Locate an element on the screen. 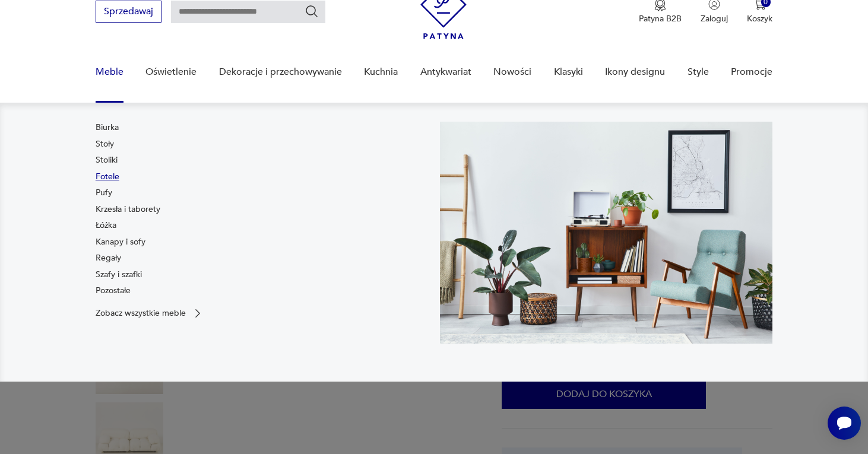 This screenshot has width=868, height=454. a: Zobacz wszystkie meble is located at coordinates (150, 314).